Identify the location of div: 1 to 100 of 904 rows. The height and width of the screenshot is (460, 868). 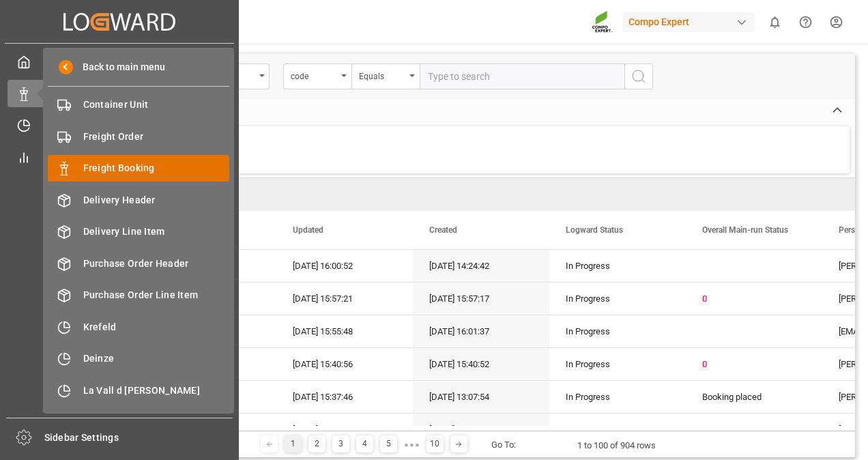
(616, 446).